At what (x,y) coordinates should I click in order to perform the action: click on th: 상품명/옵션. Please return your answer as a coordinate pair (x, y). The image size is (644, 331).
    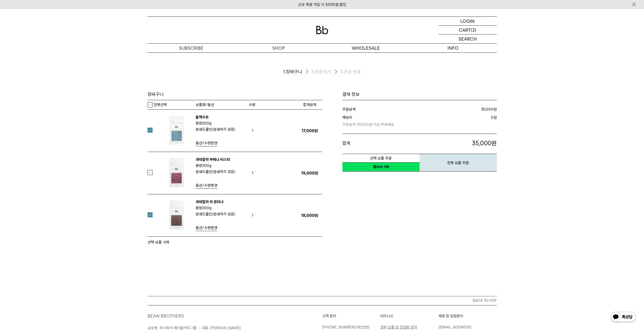
    Looking at the image, I should click on (222, 104).